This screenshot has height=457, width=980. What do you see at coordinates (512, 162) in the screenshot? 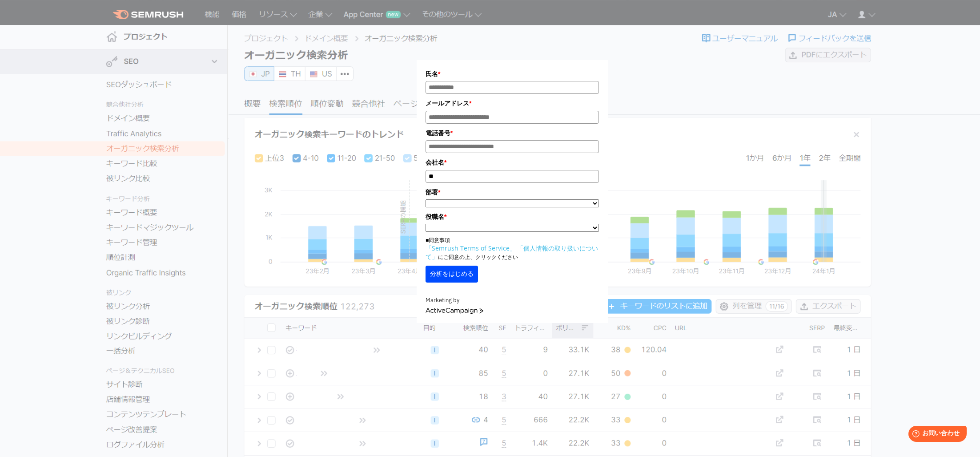
I see `label: 会社名` at bounding box center [512, 162].